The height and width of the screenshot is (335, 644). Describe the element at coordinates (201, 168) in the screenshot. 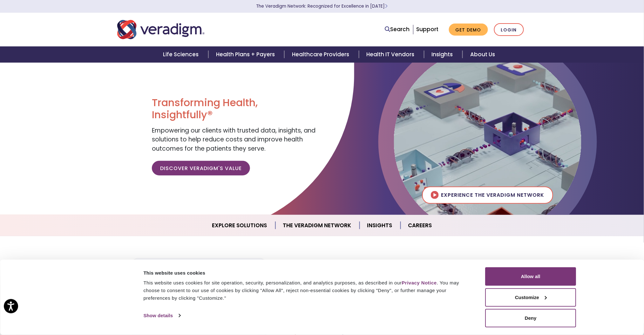

I see `a: Discover Veradigm's Value` at that location.